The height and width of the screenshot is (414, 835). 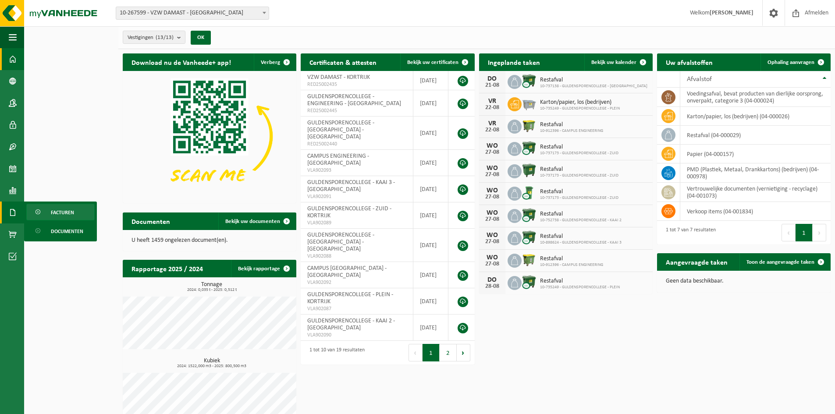 What do you see at coordinates (699, 79) in the screenshot?
I see `span: Afvalstof` at bounding box center [699, 79].